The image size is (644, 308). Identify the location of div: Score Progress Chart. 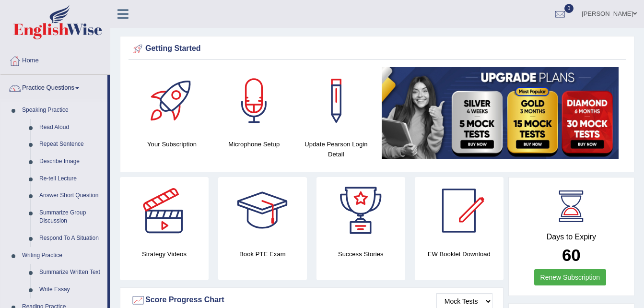
(312, 301).